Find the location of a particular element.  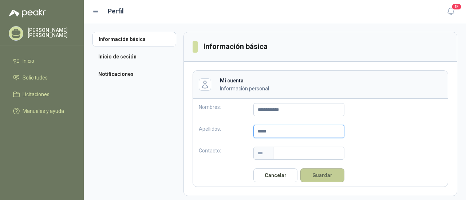

p: Nombres: is located at coordinates (226, 110).